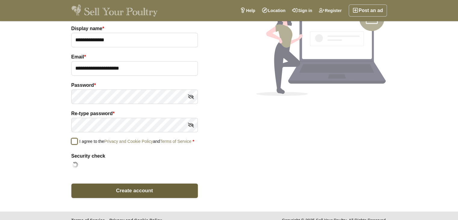 This screenshot has width=458, height=220. Describe the element at coordinates (135, 114) in the screenshot. I see `label: Re-type password` at that location.